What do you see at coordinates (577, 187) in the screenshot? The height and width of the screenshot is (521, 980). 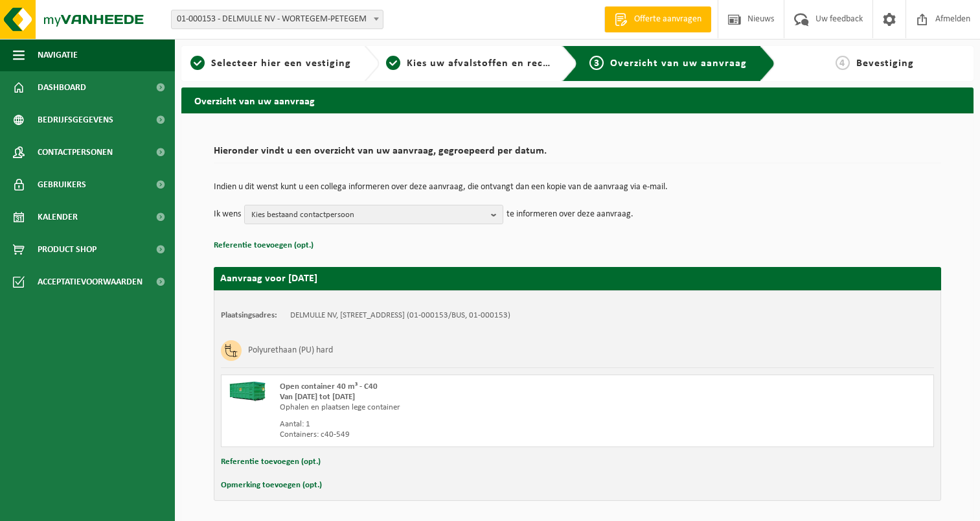 I see `p: Indien u dit wenst kunt u een collega informeren over deze aanvraag, die ontvangt dan een kopie v...` at bounding box center [577, 187].